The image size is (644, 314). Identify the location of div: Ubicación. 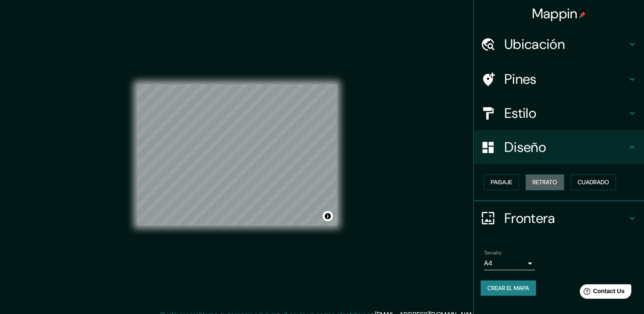
(559, 44).